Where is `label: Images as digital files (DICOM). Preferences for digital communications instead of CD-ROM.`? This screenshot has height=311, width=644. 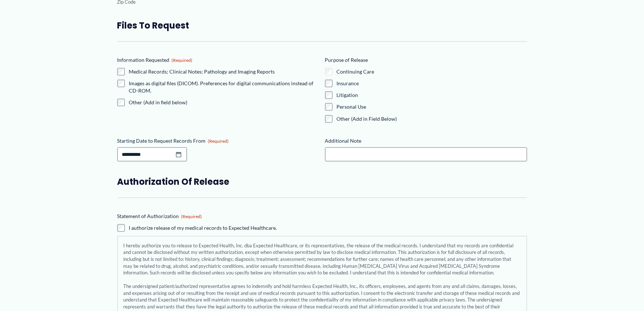
label: Images as digital files (DICOM). Preferences for digital communications instead of CD-ROM. is located at coordinates (224, 87).